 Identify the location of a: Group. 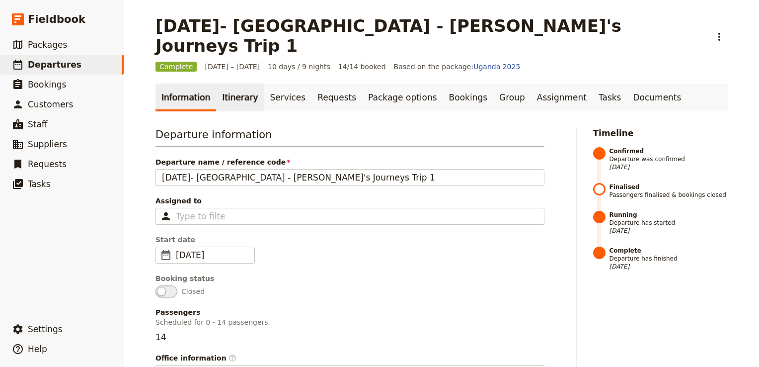
(512, 97).